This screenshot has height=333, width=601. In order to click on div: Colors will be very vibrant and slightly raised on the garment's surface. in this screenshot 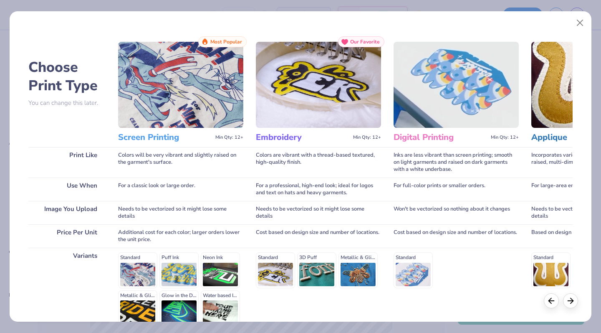, I will do `click(181, 162)`.